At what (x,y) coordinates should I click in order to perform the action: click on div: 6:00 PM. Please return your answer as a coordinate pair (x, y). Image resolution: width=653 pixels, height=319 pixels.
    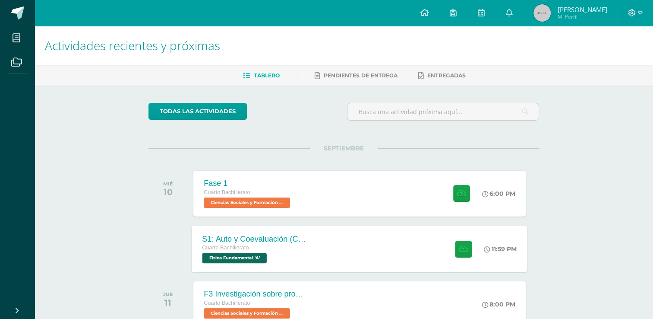
    Looking at the image, I should click on (499, 193).